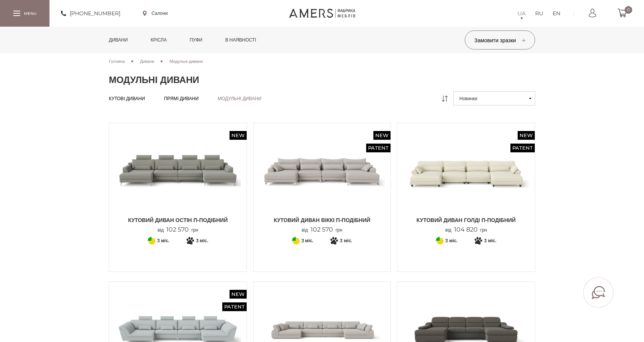  I want to click on a: UA, so click(521, 13).